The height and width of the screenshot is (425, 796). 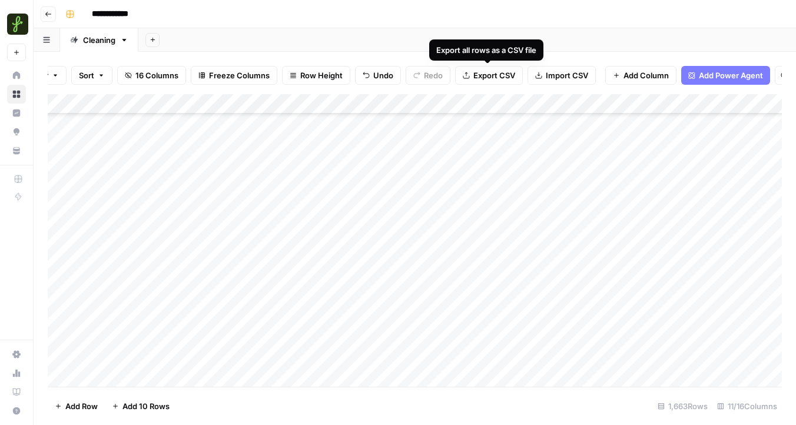 I want to click on span: Redo, so click(x=433, y=75).